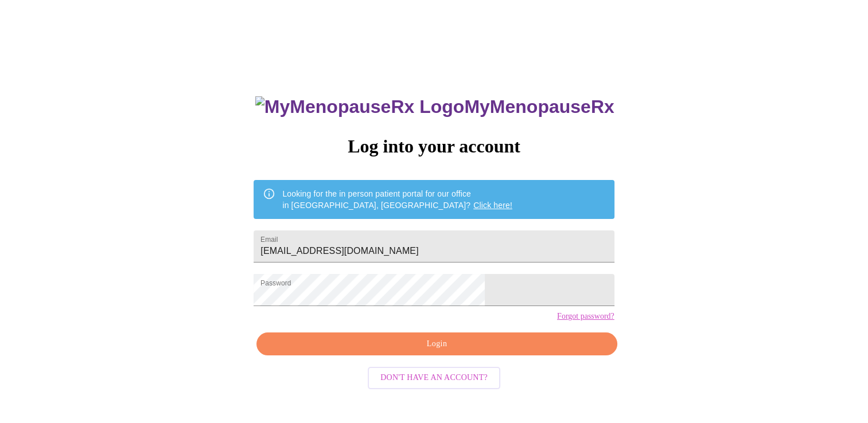 This screenshot has height=423, width=868. Describe the element at coordinates (360, 107) in the screenshot. I see `img: MyMenopauseRx Logo` at that location.